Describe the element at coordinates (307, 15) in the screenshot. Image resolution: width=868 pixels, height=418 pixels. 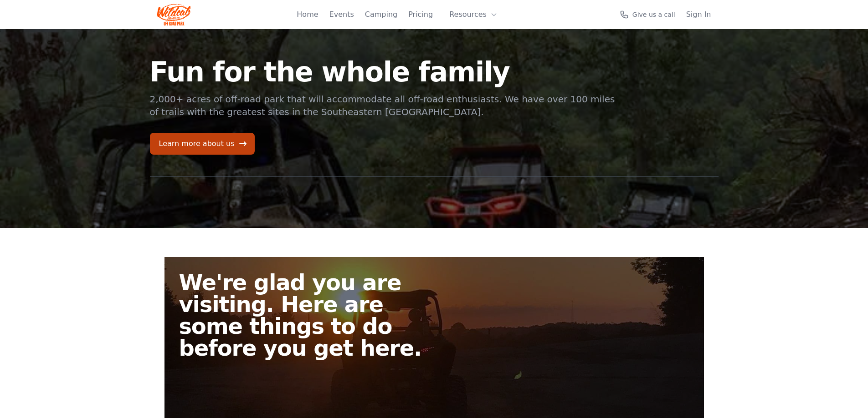
I see `a: Home` at that location.